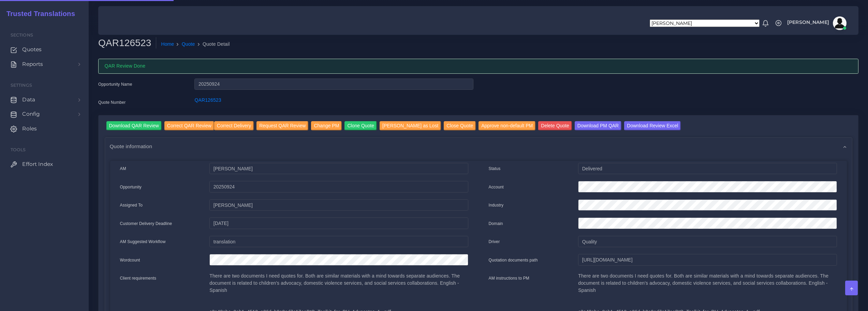 The image size is (868, 311). I want to click on input: Approve non-default PM, so click(507, 126).